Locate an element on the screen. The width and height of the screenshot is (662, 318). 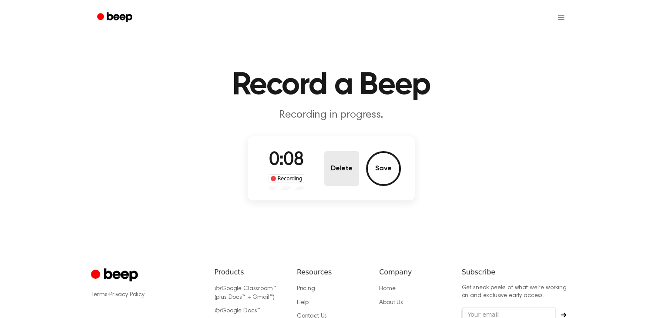
h6: Subscribe is located at coordinates (517, 272).